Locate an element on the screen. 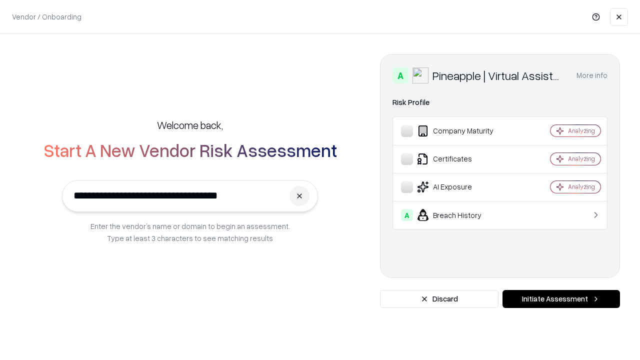 This screenshot has width=640, height=360. h2: Start A New Vendor Risk Assessment is located at coordinates (190, 150).